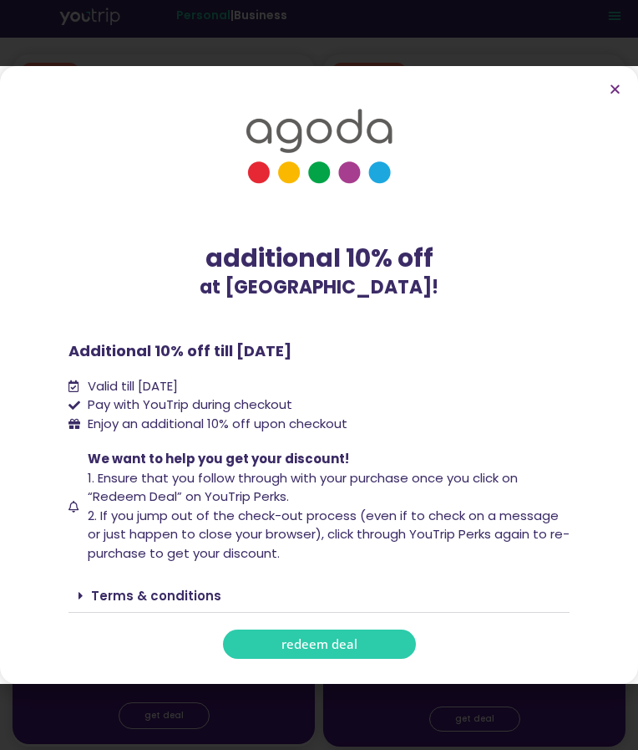 The width and height of the screenshot is (638, 750). I want to click on span: 1. Ensure that you follow through with your purchase once you click on “Redeem Deal” on YouTrip P..., so click(302, 487).